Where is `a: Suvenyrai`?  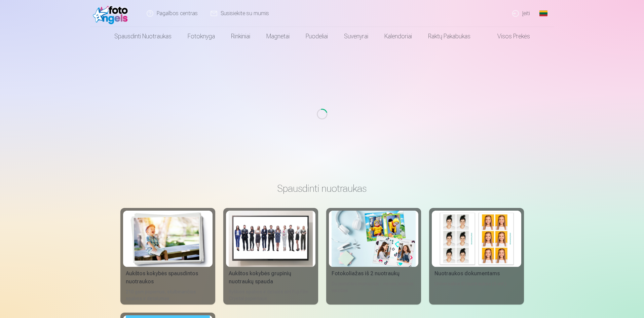
a: Suvenyrai is located at coordinates (356, 36).